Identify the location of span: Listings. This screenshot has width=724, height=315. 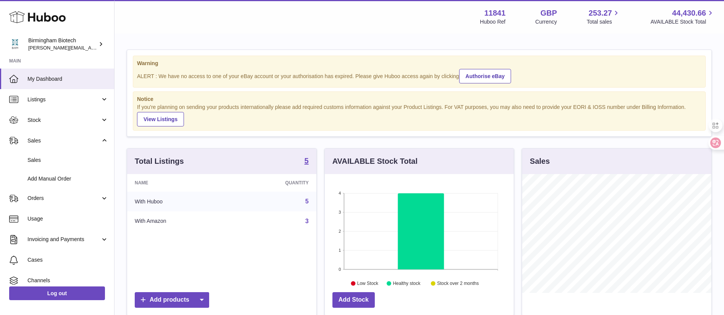
(64, 100).